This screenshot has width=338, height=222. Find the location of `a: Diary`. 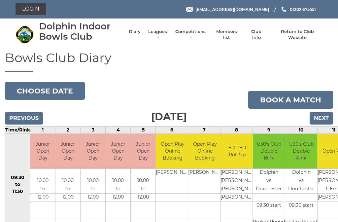

a: Diary is located at coordinates (135, 32).